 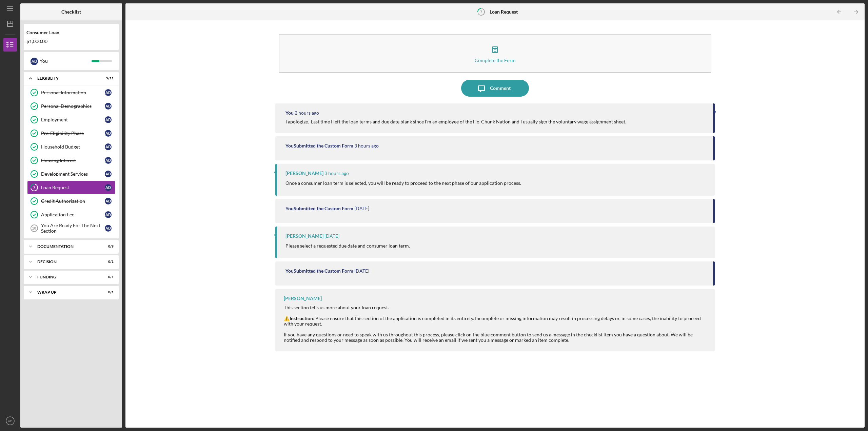 What do you see at coordinates (71, 188) in the screenshot?
I see `a: 7Loan RequestAD` at bounding box center [71, 188].